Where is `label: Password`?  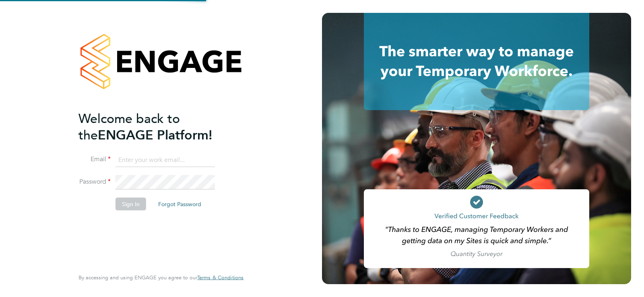
label: Password is located at coordinates (95, 181).